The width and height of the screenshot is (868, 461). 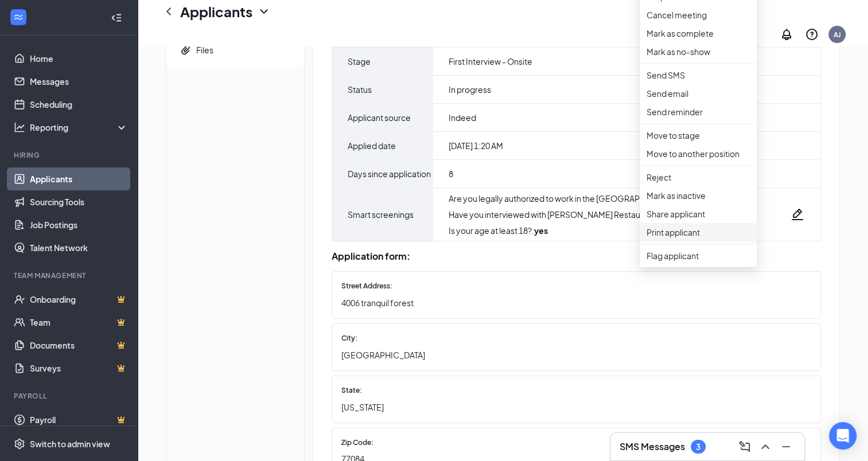 What do you see at coordinates (699, 195) in the screenshot?
I see `p: Mark as inactive` at bounding box center [699, 195].